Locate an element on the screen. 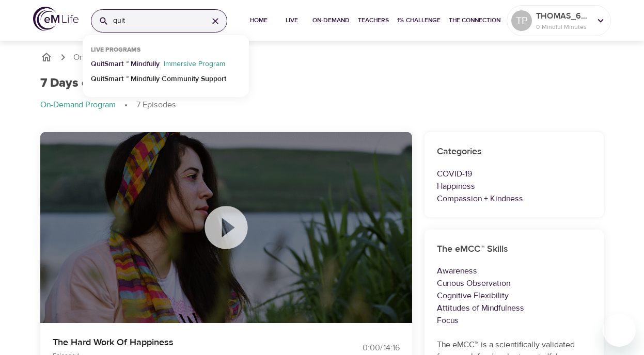 The image size is (644, 355). input: Find programs, teachers, etc... is located at coordinates (156, 21).